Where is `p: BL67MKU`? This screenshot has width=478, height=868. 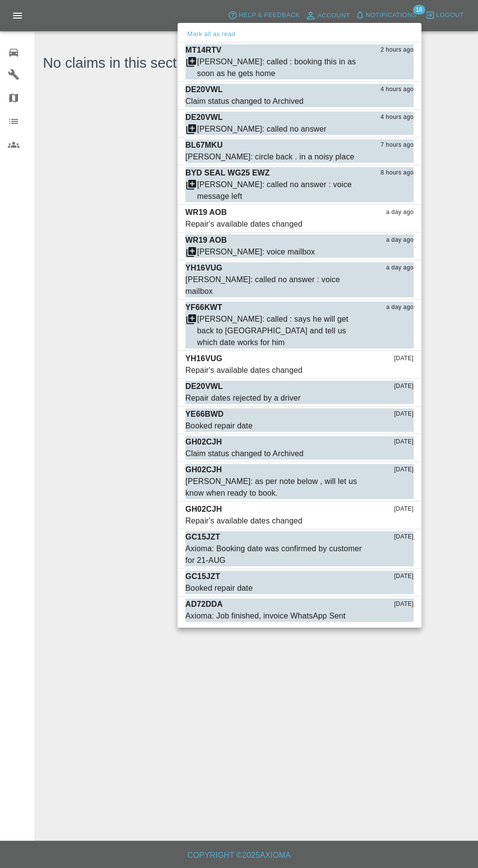 p: BL67MKU is located at coordinates (203, 146).